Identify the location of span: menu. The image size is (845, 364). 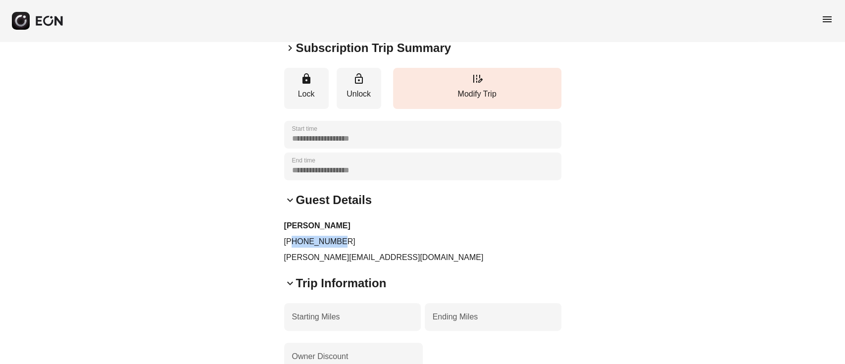
(827, 19).